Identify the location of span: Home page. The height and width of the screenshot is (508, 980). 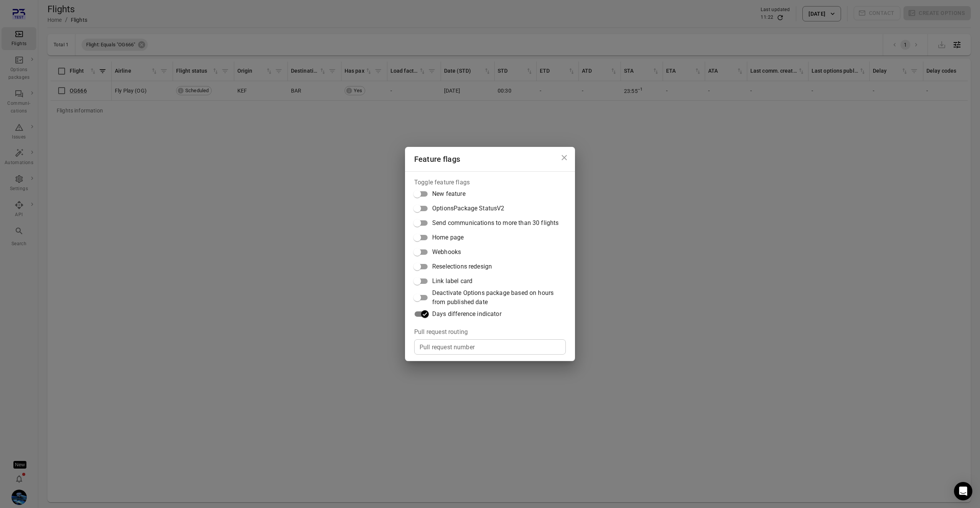
(447, 237).